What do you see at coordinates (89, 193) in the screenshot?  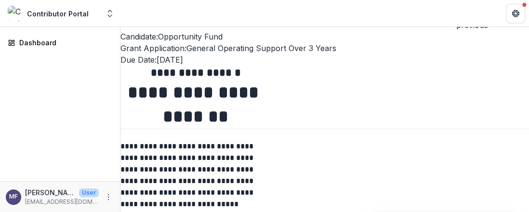 I see `p: User` at bounding box center [89, 193].